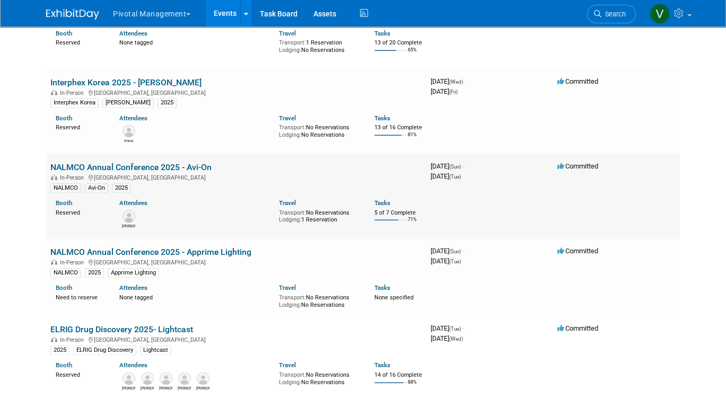 Image resolution: width=726 pixels, height=399 pixels. Describe the element at coordinates (80, 297) in the screenshot. I see `div: Need to reserve` at that location.